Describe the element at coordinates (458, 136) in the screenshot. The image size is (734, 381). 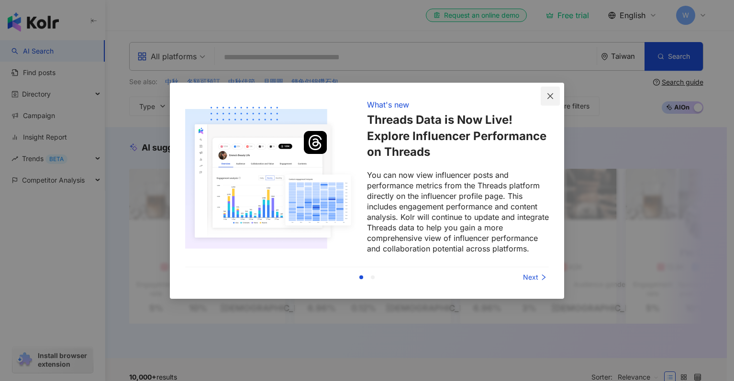
I see `h1: Threads Data is Now Live! Explore Influencer Performance on Threads` at that location.